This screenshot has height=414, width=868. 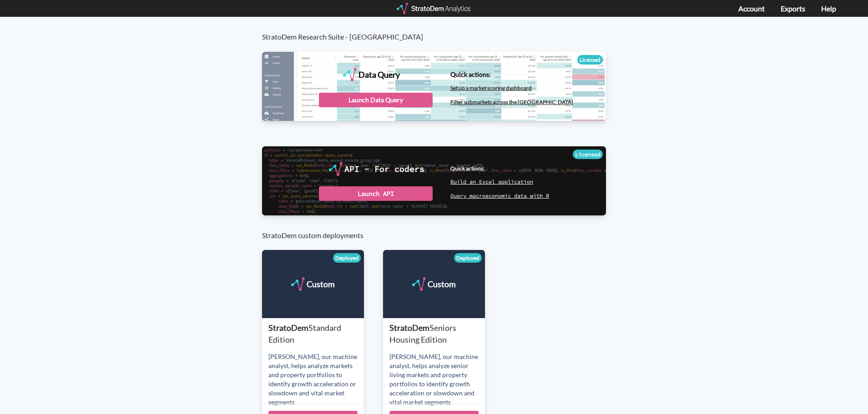 I want to click on a: Build an Excel application, so click(x=492, y=181).